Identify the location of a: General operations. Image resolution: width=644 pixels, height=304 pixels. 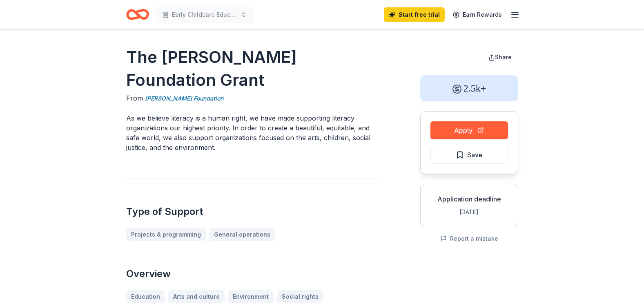
(242, 234).